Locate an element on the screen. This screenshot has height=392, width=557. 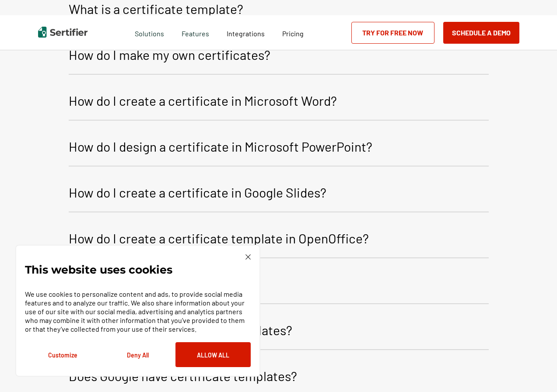
span: Solutions is located at coordinates (149, 32).